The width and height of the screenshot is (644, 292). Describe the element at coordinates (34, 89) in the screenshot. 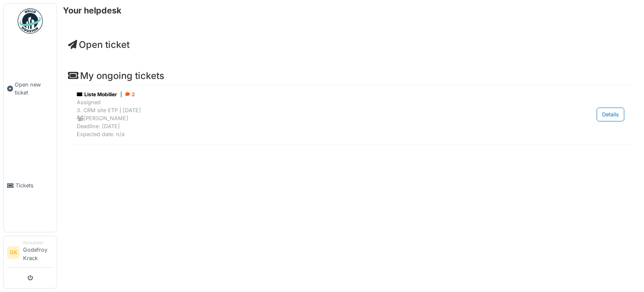

I see `span: Open new ticket` at that location.